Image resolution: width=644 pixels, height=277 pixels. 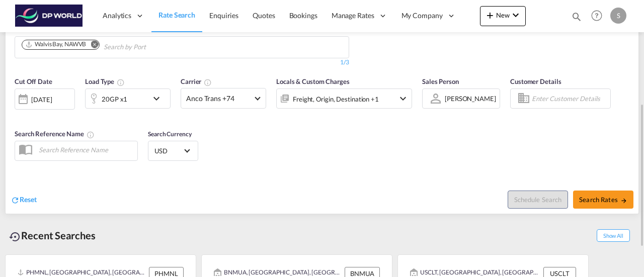 I want to click on div: 1/3, so click(x=182, y=63).